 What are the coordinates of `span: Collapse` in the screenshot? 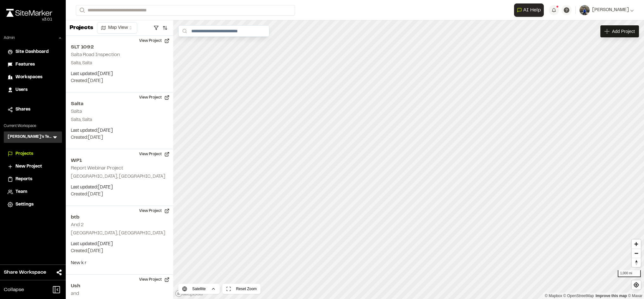 It's located at (14, 290).